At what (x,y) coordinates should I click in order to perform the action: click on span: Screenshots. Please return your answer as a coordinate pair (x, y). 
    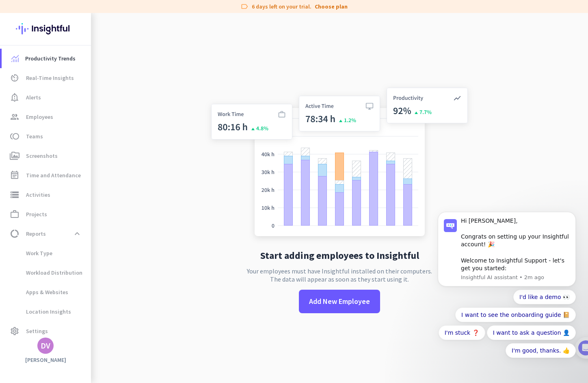
    Looking at the image, I should click on (42, 156).